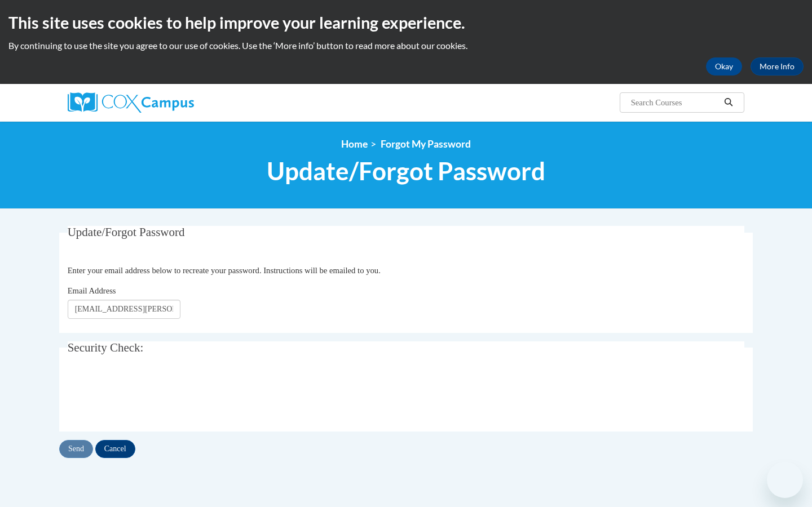  What do you see at coordinates (92, 291) in the screenshot?
I see `span: Email Address` at bounding box center [92, 291].